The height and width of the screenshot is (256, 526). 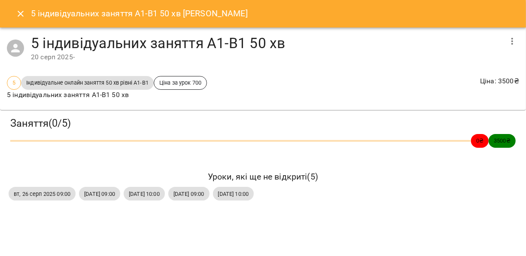 I want to click on span: 0 ₴, so click(x=480, y=140).